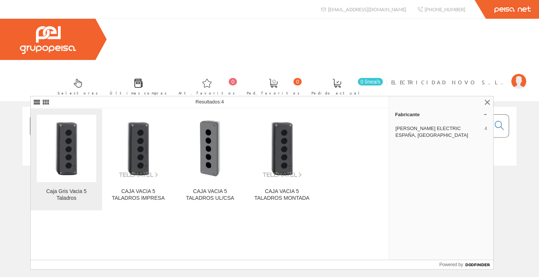 This screenshot has width=539, height=277. I want to click on div: © Grupo Peisa, so click(270, 178).